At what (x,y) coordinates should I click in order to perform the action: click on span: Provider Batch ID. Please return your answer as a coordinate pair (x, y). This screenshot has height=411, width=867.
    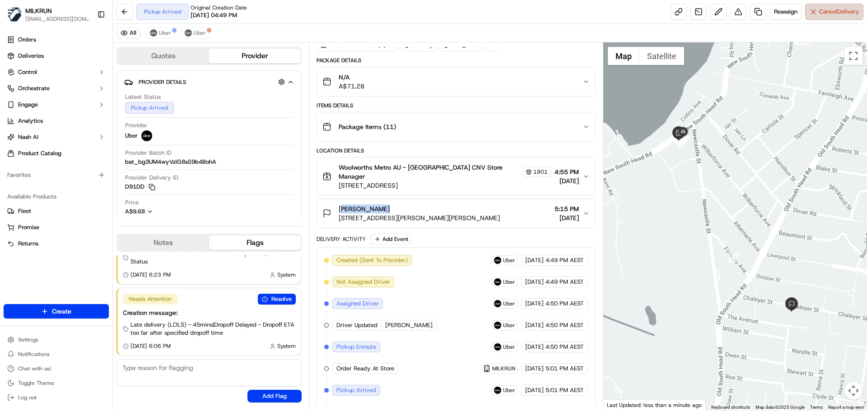
    Looking at the image, I should click on (148, 153).